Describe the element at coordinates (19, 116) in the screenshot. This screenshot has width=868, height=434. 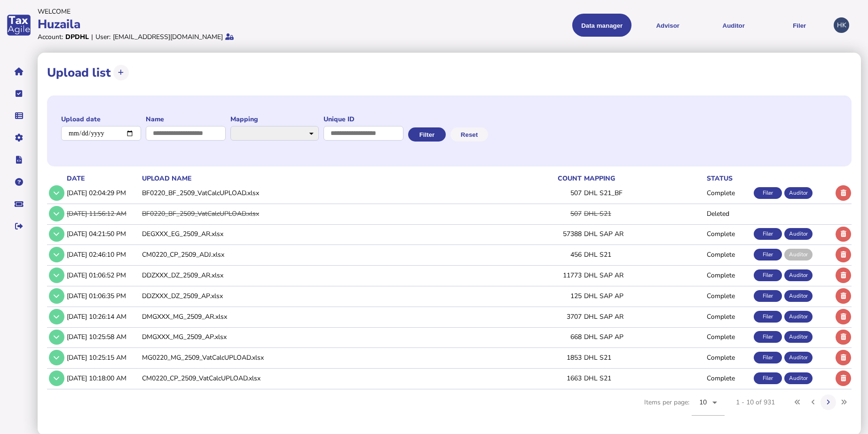
I see `button: Data manager` at that location.